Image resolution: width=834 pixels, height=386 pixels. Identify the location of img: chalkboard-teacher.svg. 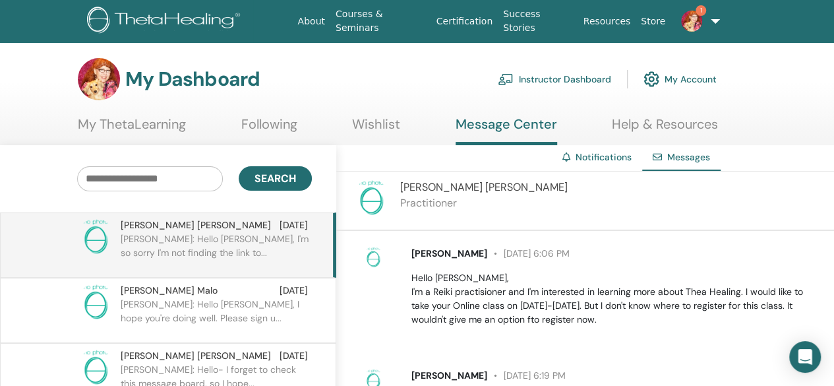
(506, 79).